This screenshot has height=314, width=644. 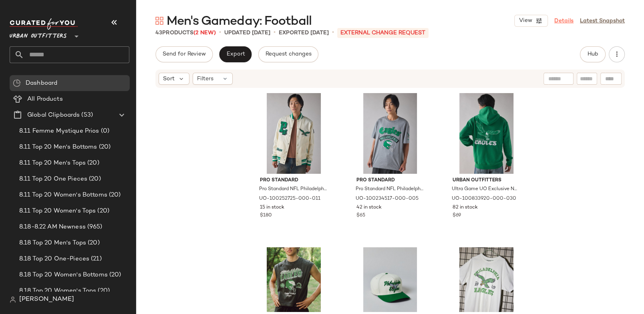 I want to click on img: 100252725_011_b, so click(x=293, y=133).